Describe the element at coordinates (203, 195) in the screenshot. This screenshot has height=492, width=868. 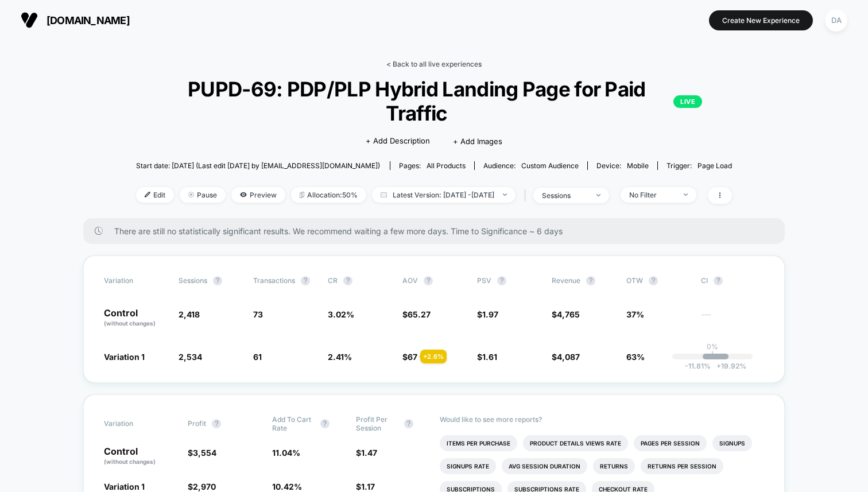
I see `span: Pause` at that location.